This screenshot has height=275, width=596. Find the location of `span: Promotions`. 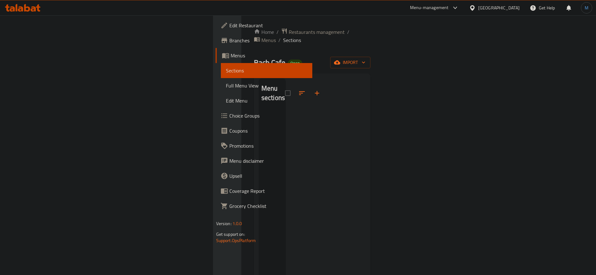

span: Promotions is located at coordinates (268, 146).